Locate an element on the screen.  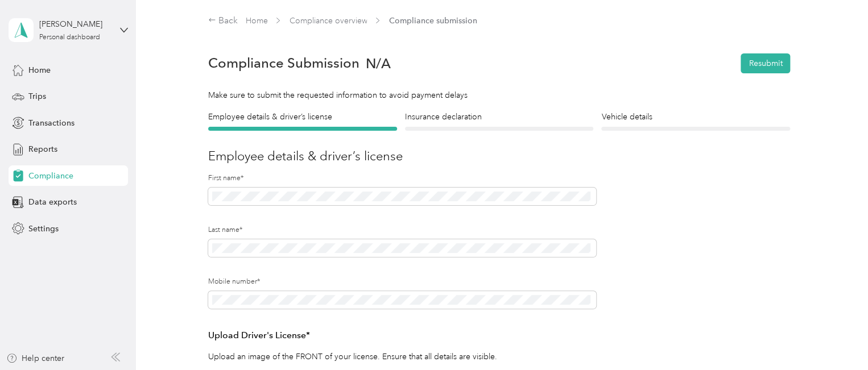
span: N/A is located at coordinates (378, 63).